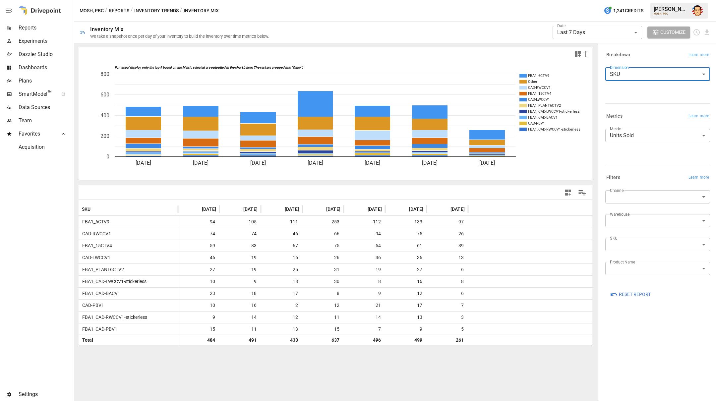 The width and height of the screenshot is (716, 401). What do you see at coordinates (96, 246) in the screenshot?
I see `span: FBA1_15CTV4` at bounding box center [96, 246].